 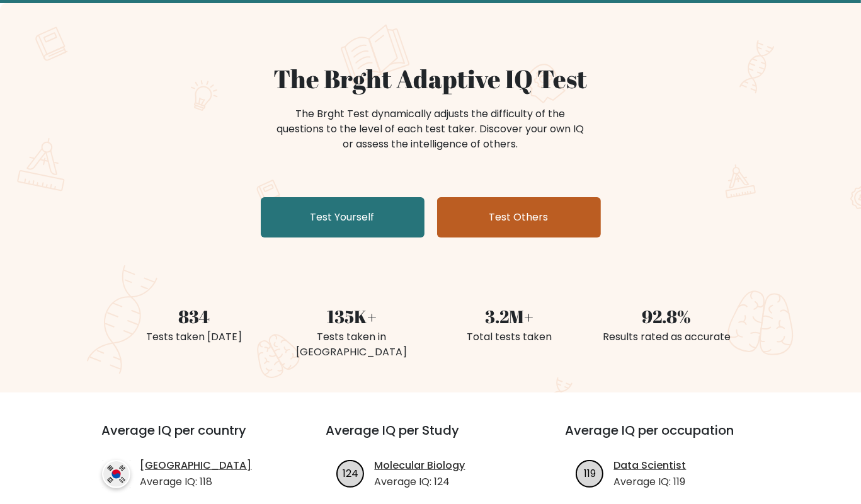 What do you see at coordinates (420, 466) in the screenshot?
I see `a: Molecular Biology` at bounding box center [420, 466].